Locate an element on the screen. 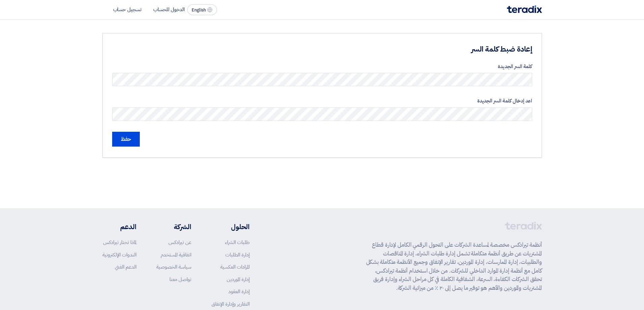  a: عن تيرادكس is located at coordinates (180, 242).